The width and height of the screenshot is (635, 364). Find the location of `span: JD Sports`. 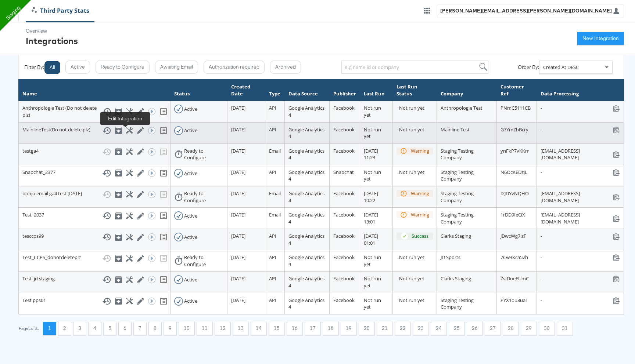

span: JD Sports is located at coordinates (451, 257).